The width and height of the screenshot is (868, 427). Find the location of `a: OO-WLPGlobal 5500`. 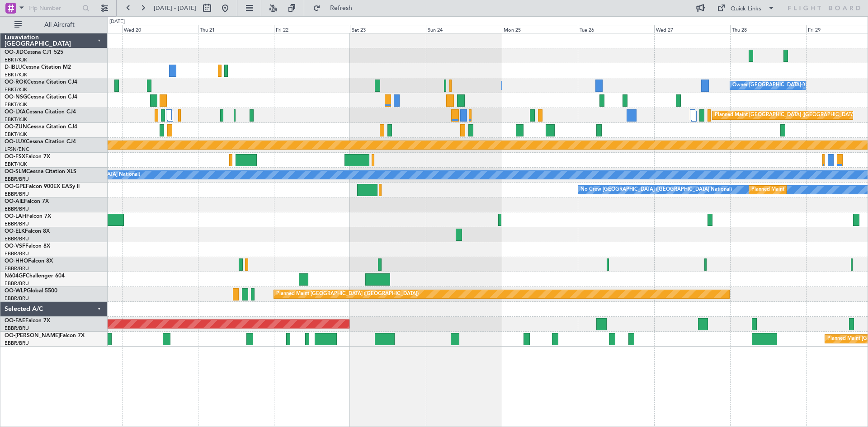

a: OO-WLPGlobal 5500 is located at coordinates (31, 291).